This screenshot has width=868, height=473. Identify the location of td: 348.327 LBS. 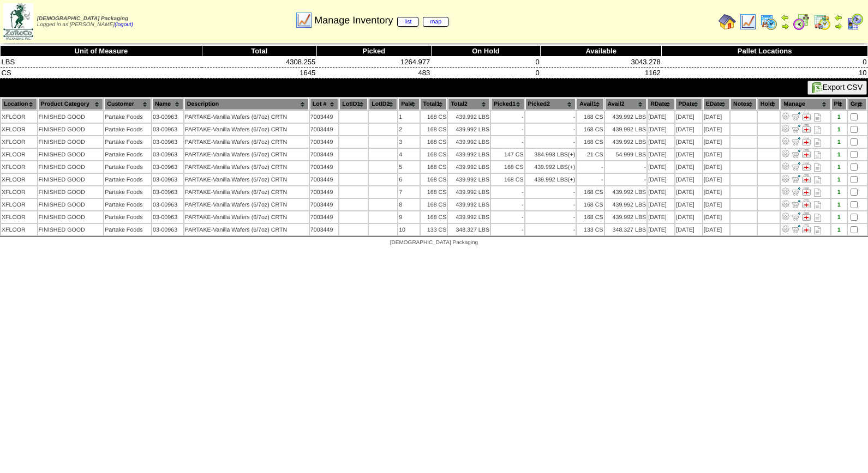
(626, 230).